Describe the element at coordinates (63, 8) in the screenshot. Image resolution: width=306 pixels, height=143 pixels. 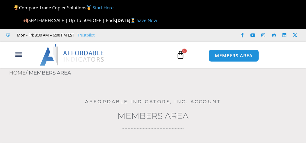
I see `span: Compare Trade Copier Solutions` at that location.